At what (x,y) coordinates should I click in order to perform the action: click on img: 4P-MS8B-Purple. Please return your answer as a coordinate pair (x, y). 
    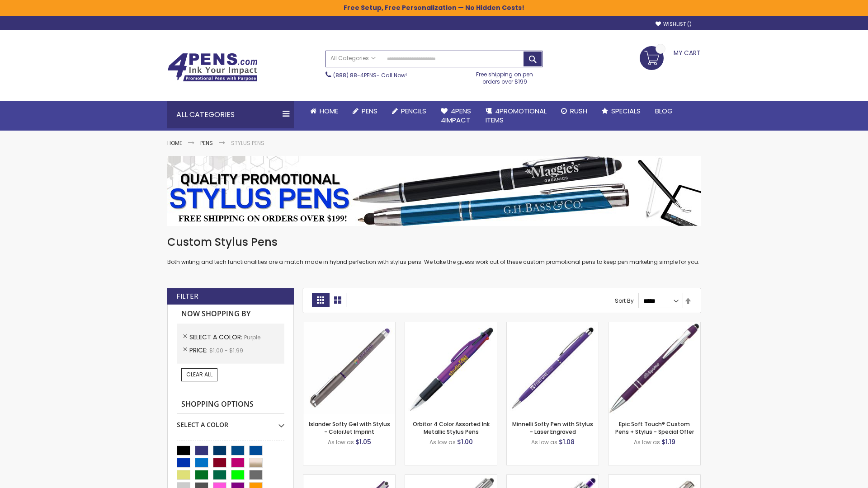
    Looking at the image, I should click on (654, 368).